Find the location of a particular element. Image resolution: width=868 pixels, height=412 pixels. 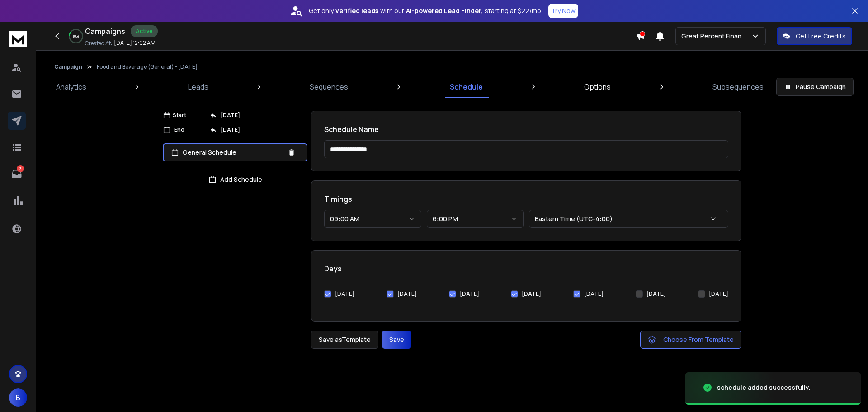

strong: AI-powered Lead Finder, is located at coordinates (444, 11).